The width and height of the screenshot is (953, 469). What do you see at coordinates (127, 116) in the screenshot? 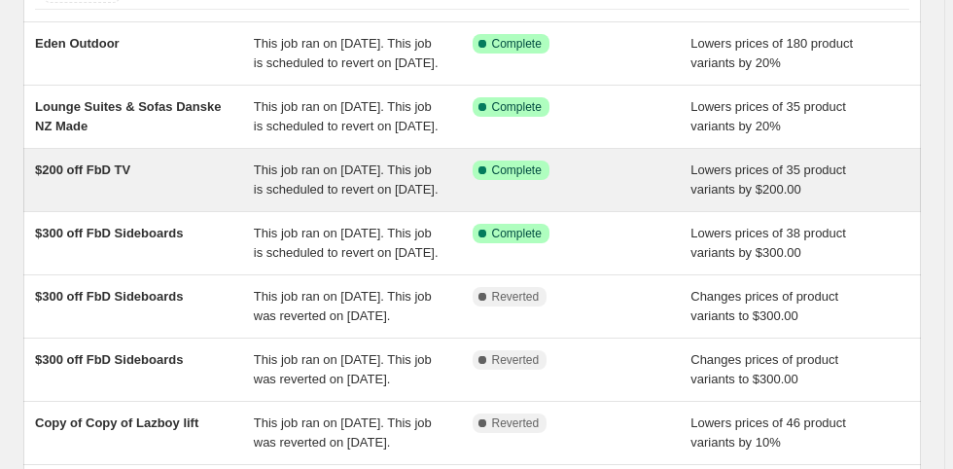
I see `span: Lounge Suites & Sofas Danske NZ Made` at bounding box center [127, 116].